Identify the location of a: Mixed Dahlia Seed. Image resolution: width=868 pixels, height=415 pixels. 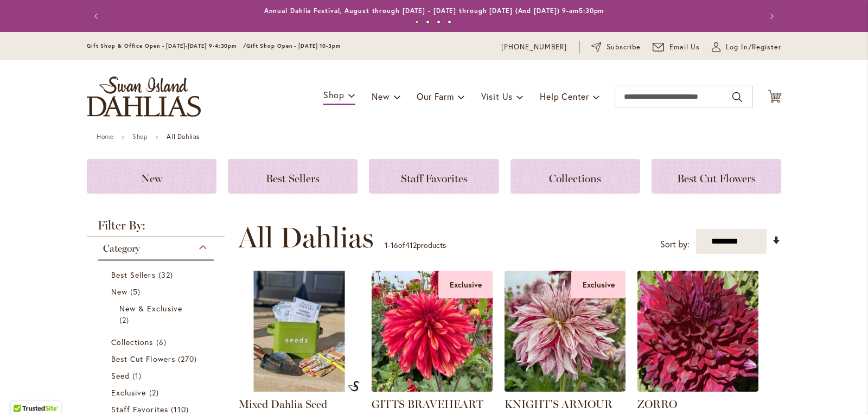
(282, 404).